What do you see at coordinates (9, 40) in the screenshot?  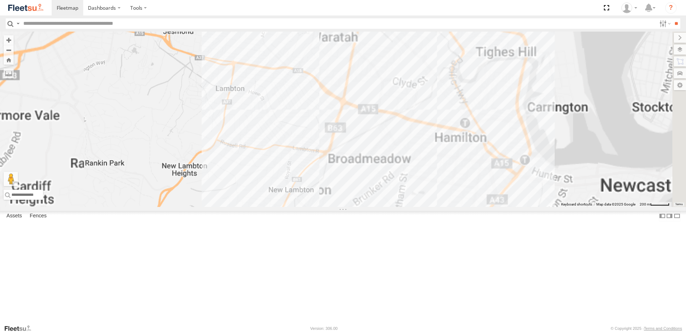 I see `button: Zoom in` at bounding box center [9, 40].